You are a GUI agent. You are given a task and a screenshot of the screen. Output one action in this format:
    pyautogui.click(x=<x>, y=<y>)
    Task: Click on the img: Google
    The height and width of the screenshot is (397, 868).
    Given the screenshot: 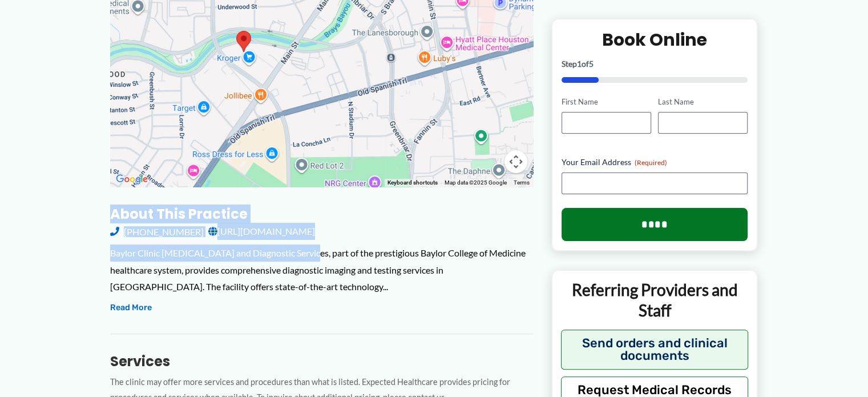 What is the action you would take?
    pyautogui.click(x=132, y=179)
    